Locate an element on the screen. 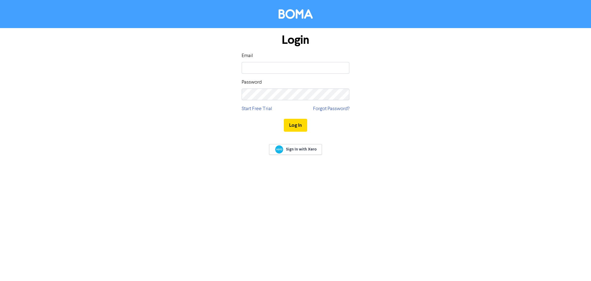 Image resolution: width=591 pixels, height=281 pixels. button: Log In is located at coordinates (296, 125).